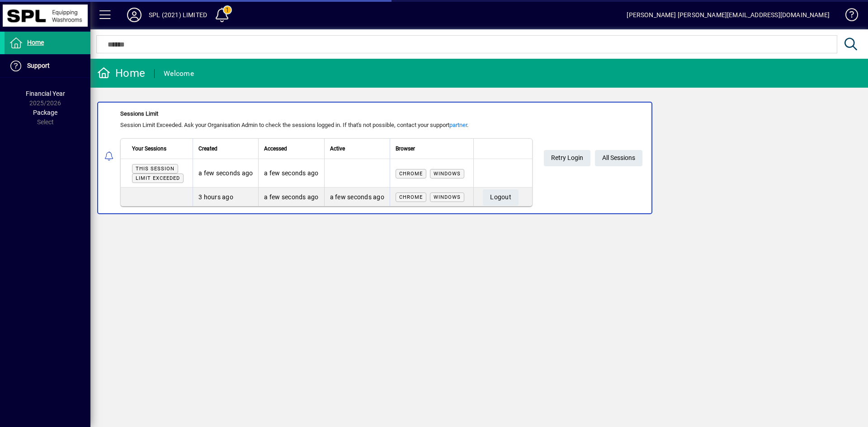 The width and height of the screenshot is (868, 427). What do you see at coordinates (121, 73) in the screenshot?
I see `div: Home` at bounding box center [121, 73].